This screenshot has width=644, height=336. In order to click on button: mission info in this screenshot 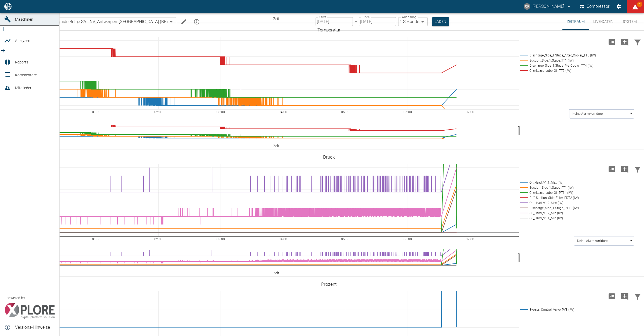, I will do `click(197, 22)`.